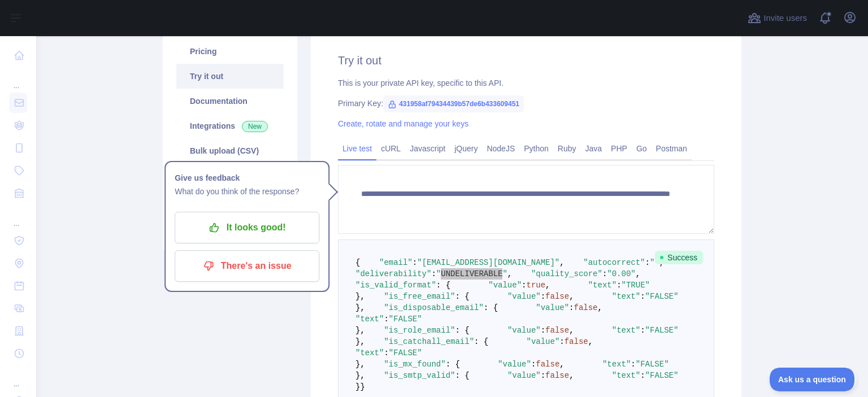 Image resolution: width=868 pixels, height=397 pixels. I want to click on a: Create, rotate and manage your keys, so click(403, 124).